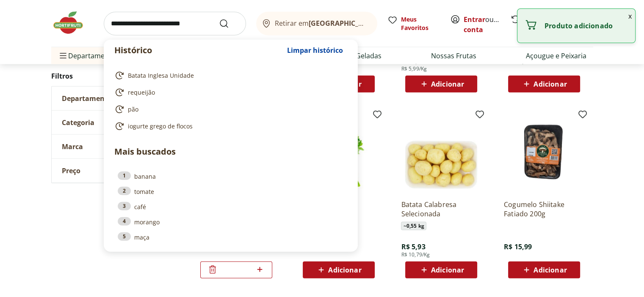 Image resolution: width=644 pixels, height=297 pixels. Describe the element at coordinates (230, 152) in the screenshot. I see `p: Mais buscados` at that location.